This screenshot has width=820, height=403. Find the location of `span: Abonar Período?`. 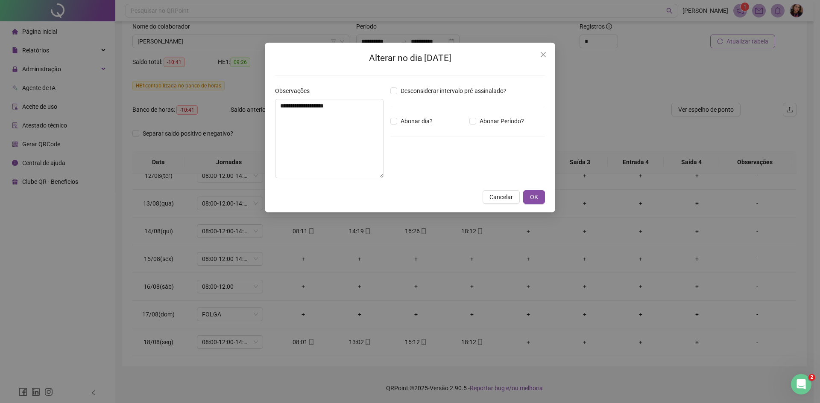

span: Abonar Período? is located at coordinates (502, 121).